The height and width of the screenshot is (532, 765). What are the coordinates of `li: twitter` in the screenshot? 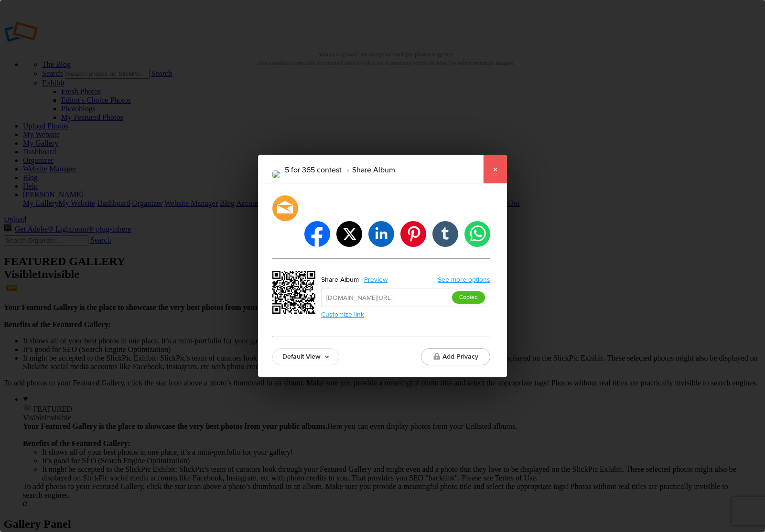 It's located at (349, 234).